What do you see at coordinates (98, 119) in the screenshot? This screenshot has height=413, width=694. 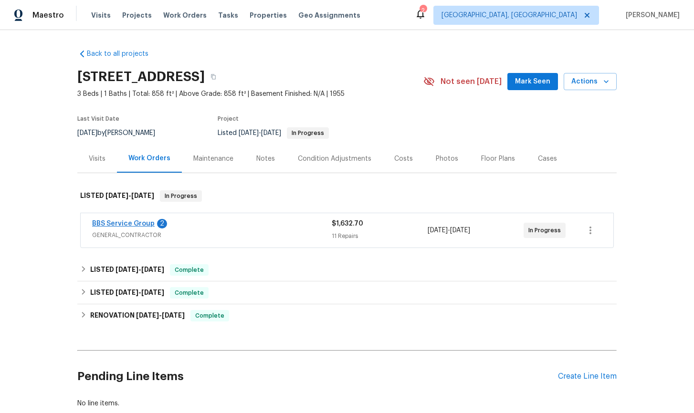 I see `span: Last Visit Date` at bounding box center [98, 119].